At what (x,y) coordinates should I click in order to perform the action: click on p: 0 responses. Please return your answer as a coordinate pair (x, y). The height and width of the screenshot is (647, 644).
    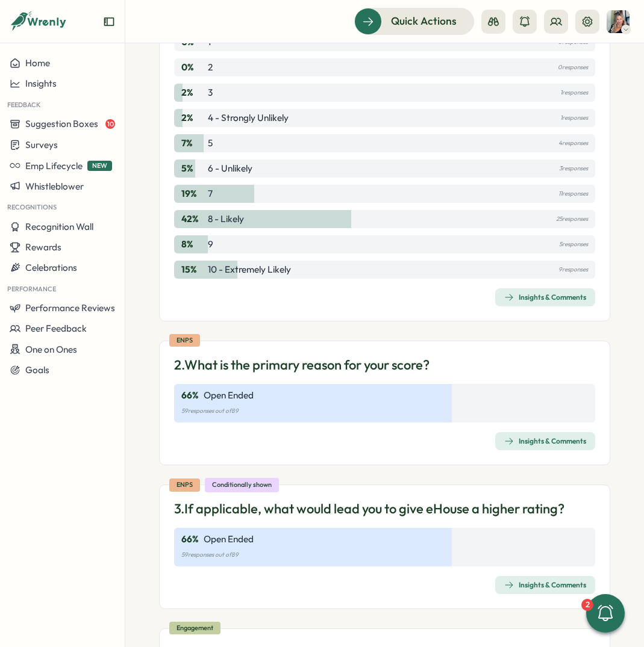
    Looking at the image, I should click on (572, 67).